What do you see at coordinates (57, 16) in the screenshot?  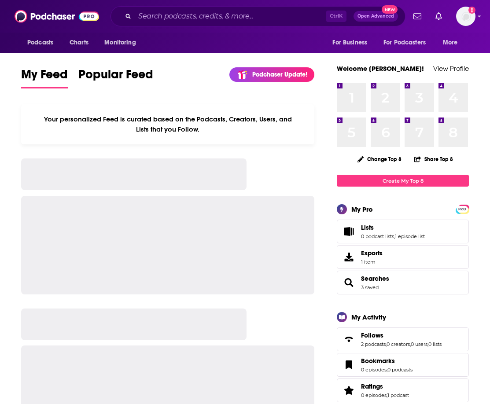 I see `a: Podchaser - Follow, Share and Rate Podcasts` at bounding box center [57, 16].